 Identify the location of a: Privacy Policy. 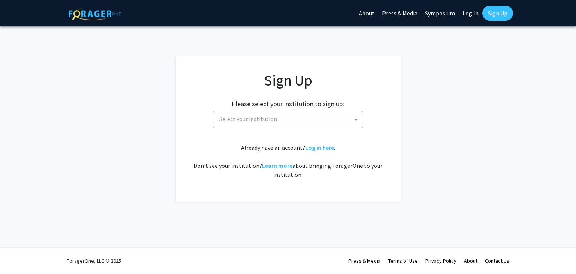
(440, 261).